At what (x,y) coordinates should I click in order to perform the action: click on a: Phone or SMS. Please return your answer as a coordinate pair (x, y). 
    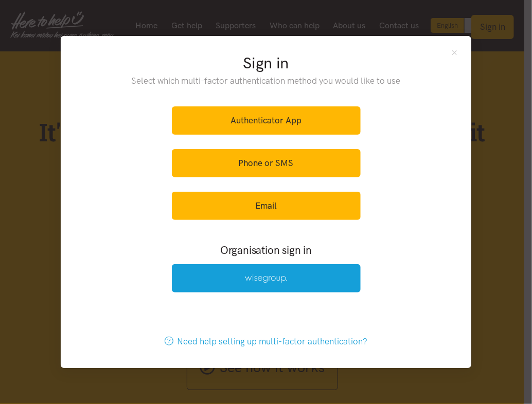
    Looking at the image, I should click on (266, 163).